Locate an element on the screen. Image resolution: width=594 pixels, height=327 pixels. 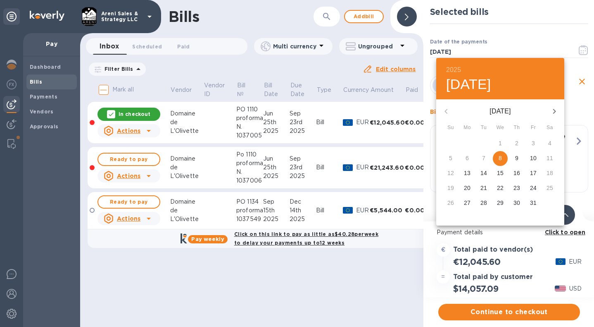
button: 29 is located at coordinates (501, 203).